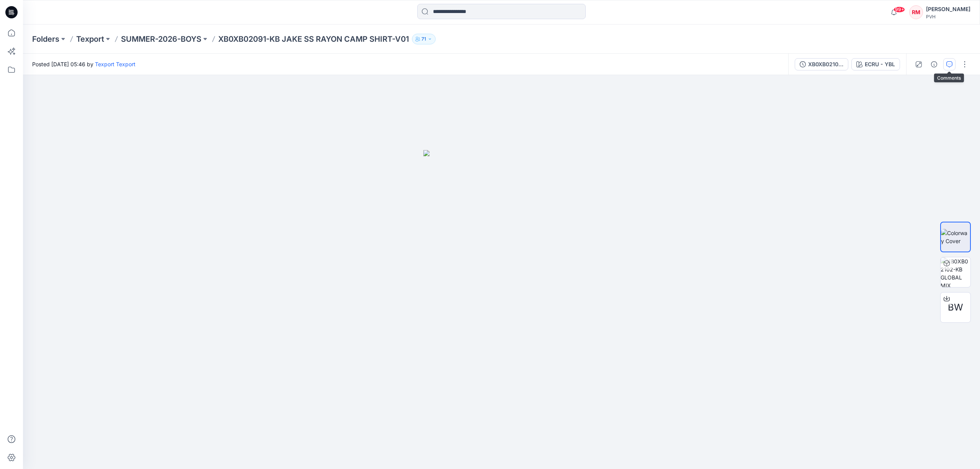  What do you see at coordinates (90, 39) in the screenshot?
I see `p: Texport` at bounding box center [90, 39].